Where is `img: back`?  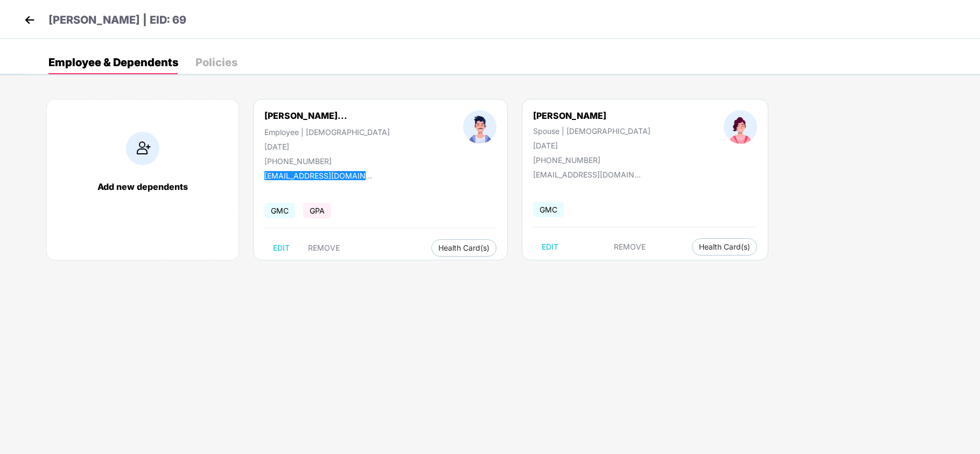 img: back is located at coordinates (30, 20).